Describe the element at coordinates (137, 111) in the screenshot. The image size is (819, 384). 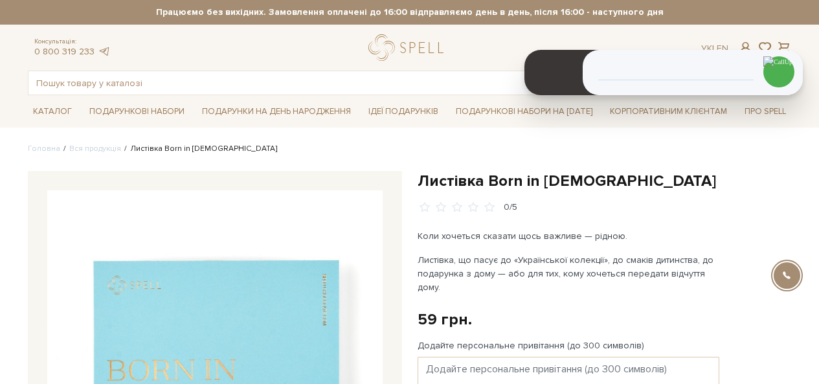
I see `a: Подарункові набори` at that location.